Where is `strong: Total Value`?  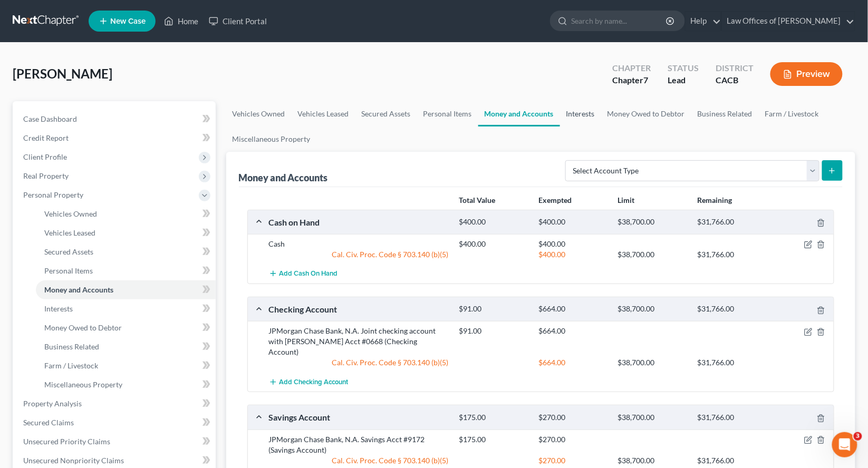 strong: Total Value is located at coordinates (477, 200).